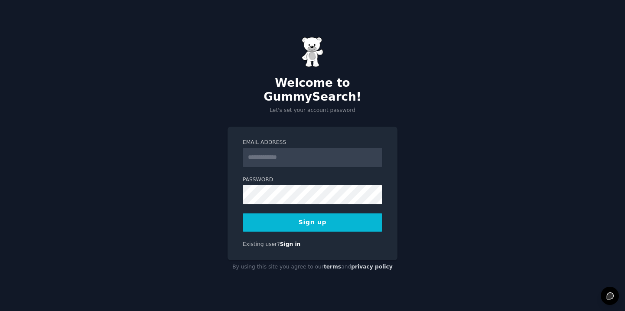  I want to click on img: Gummy Bear, so click(313, 52).